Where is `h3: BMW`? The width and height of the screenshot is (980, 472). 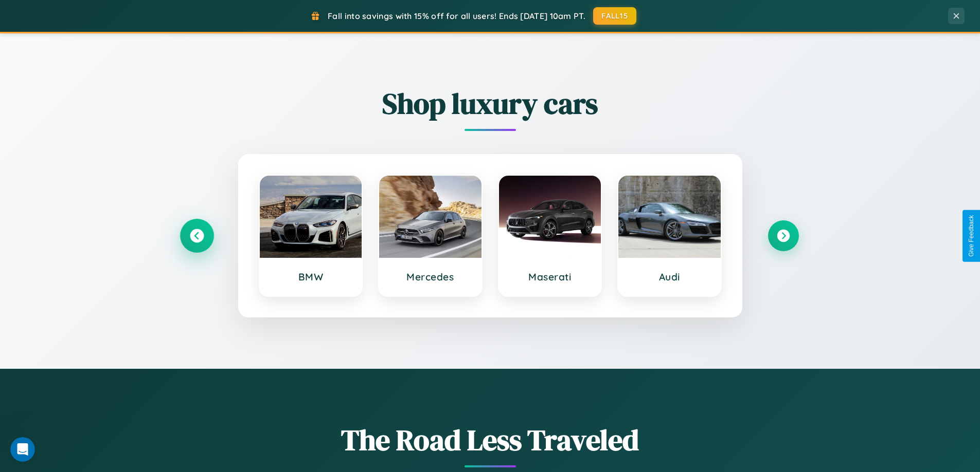 h3: BMW is located at coordinates (311, 277).